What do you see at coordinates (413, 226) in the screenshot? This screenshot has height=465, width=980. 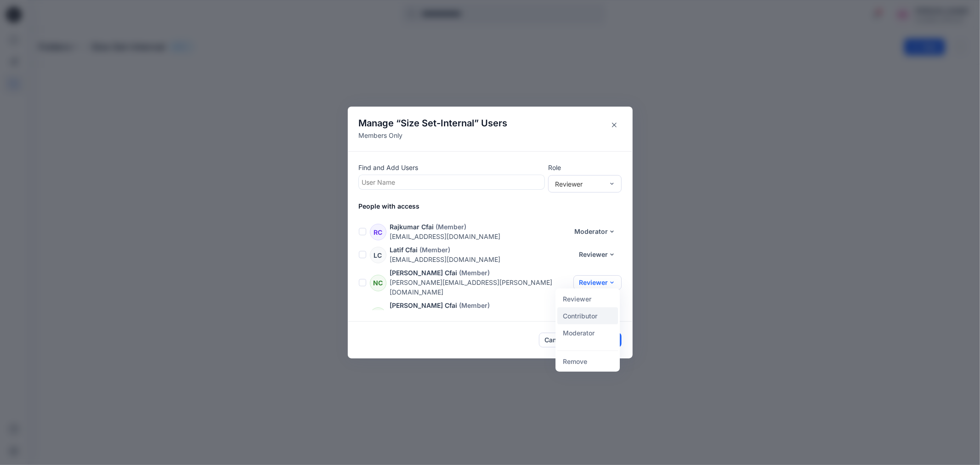 I see `p: Rajkumar Cfai` at bounding box center [413, 226].